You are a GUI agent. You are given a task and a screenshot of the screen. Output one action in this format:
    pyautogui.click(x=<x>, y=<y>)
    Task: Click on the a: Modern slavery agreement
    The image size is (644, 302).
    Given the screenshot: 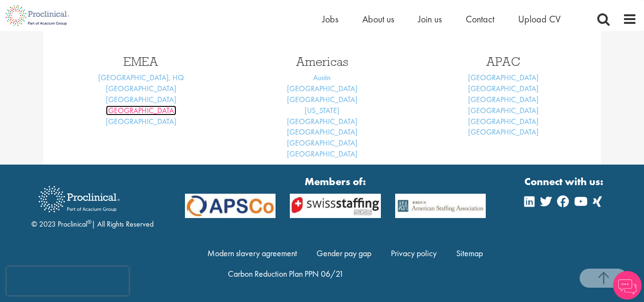 What is the action you would take?
    pyautogui.click(x=252, y=253)
    